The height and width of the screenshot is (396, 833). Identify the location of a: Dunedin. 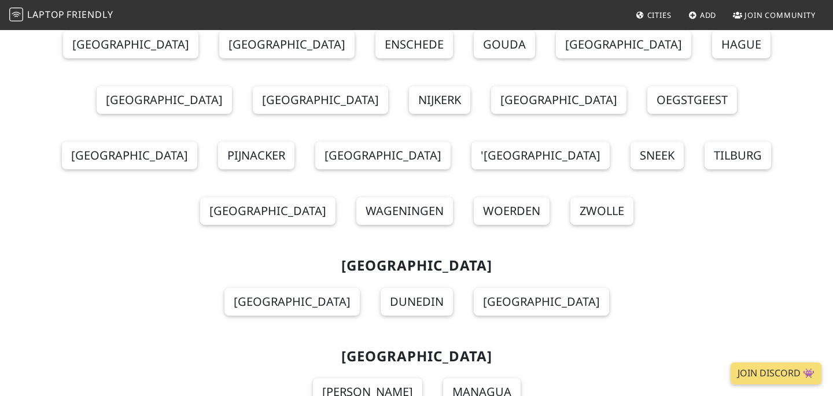
(417, 302).